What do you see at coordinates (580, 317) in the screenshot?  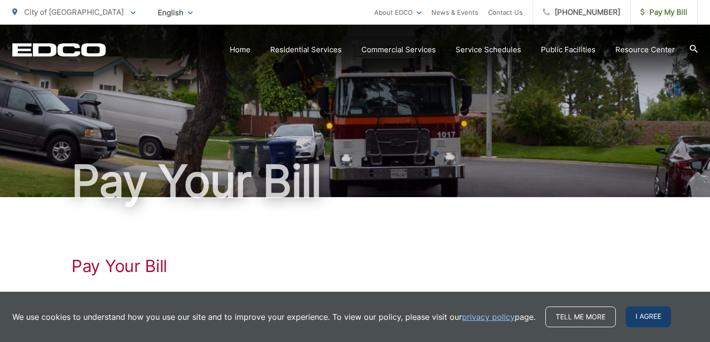 I see `a: Tell me more` at bounding box center [580, 317].